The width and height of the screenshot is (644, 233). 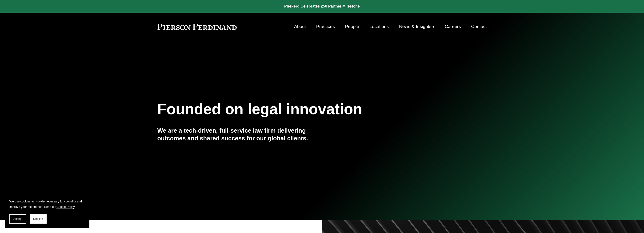 I want to click on button: Accept, so click(x=18, y=219).